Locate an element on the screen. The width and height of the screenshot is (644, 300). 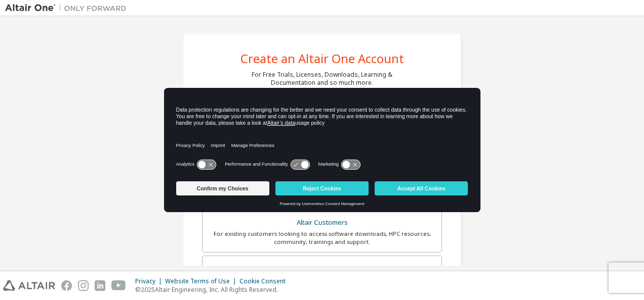
img: linkedin.svg is located at coordinates (100, 286).